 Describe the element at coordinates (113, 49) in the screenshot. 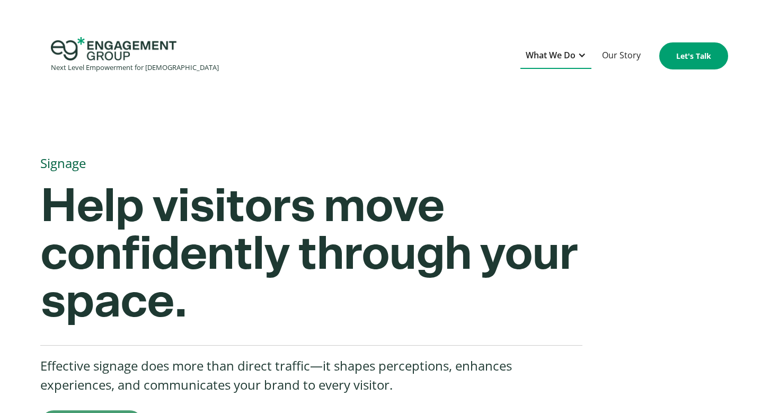

I see `img: Engagement Group Logo Icon` at that location.